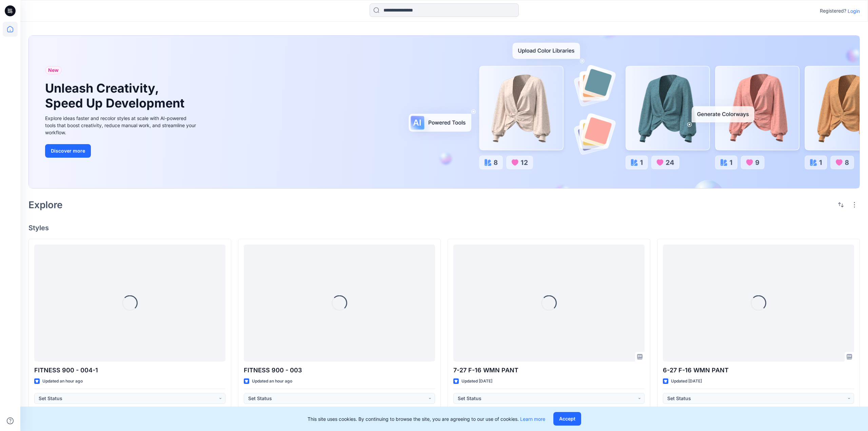 The width and height of the screenshot is (868, 431). Describe the element at coordinates (117, 95) in the screenshot. I see `h1: Unleash Creativity, Speed Up Development` at that location.